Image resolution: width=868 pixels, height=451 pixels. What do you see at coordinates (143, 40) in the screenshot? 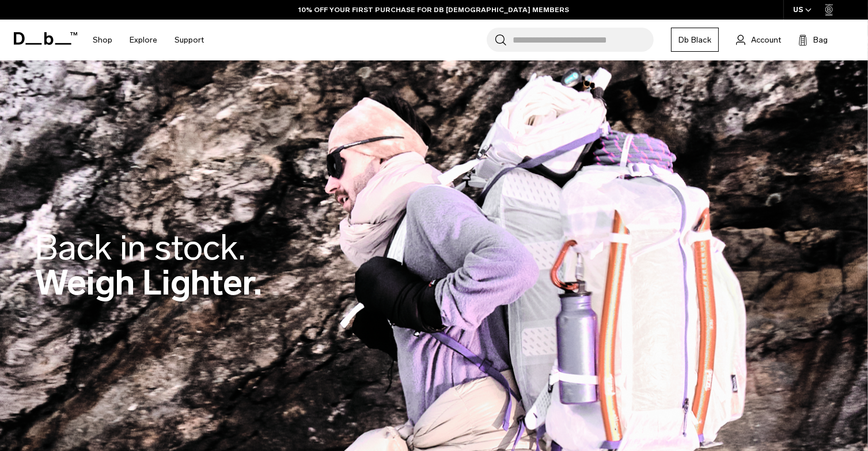
I see `a: Explore` at bounding box center [143, 40].